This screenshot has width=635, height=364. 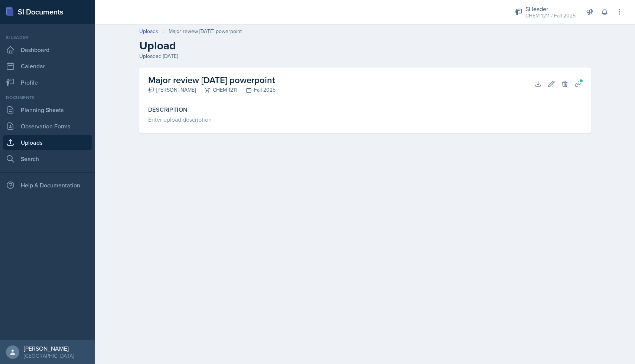 I want to click on div: CHEM 1211, so click(x=216, y=90).